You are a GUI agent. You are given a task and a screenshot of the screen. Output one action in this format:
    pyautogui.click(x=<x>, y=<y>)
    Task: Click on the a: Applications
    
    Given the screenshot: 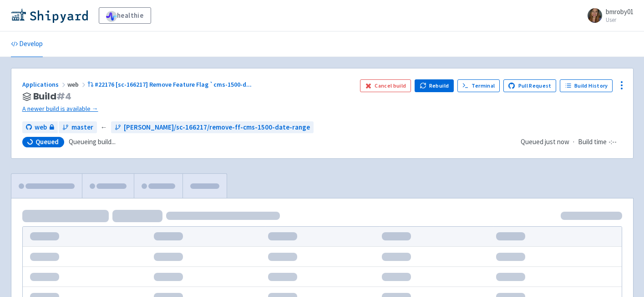 What is the action you would take?
    pyautogui.click(x=44, y=84)
    